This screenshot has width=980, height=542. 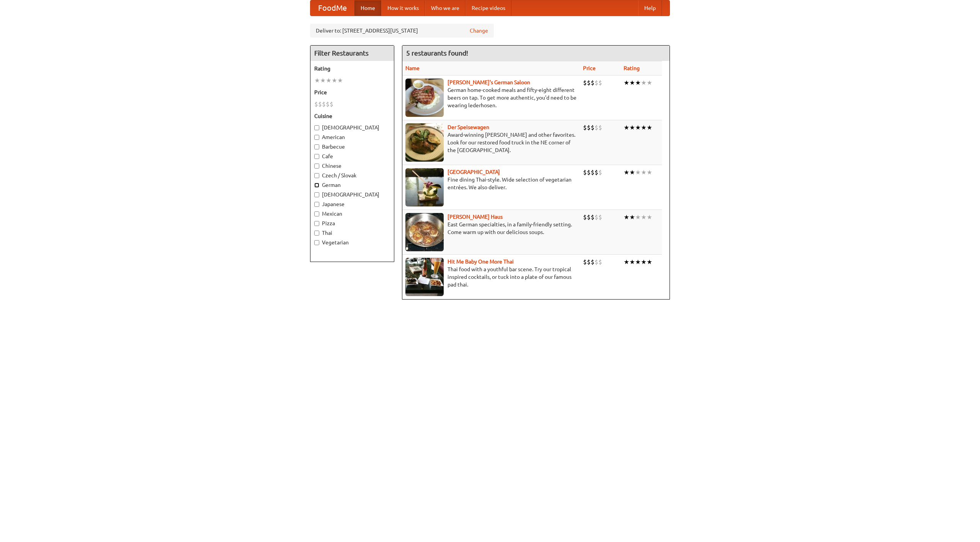 I want to click on a: Who we are, so click(x=445, y=8).